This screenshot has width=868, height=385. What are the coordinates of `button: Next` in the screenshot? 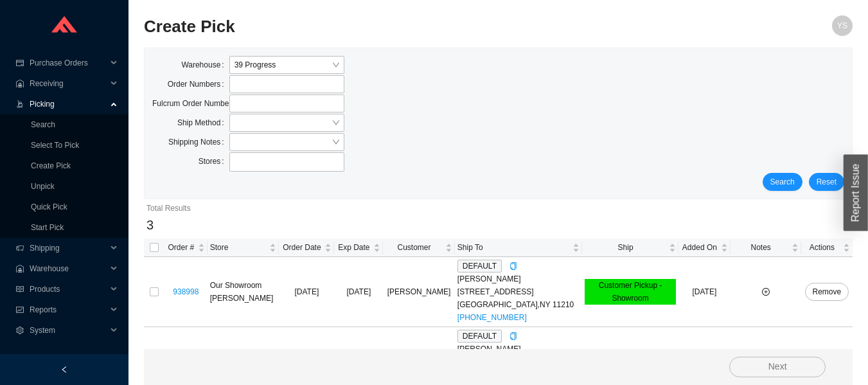 It's located at (778, 367).